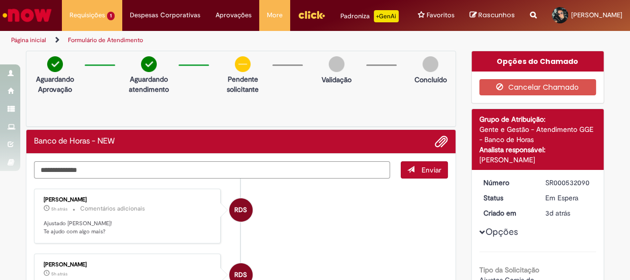 Image resolution: width=630 pixels, height=280 pixels. What do you see at coordinates (507, 198) in the screenshot?
I see `dt: Status` at bounding box center [507, 198].